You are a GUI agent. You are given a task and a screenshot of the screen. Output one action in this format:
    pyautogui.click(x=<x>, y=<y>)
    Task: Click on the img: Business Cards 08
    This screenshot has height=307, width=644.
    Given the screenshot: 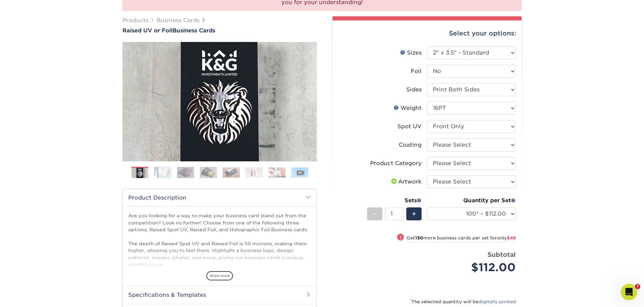 What is the action you would take?
    pyautogui.click(x=300, y=172)
    